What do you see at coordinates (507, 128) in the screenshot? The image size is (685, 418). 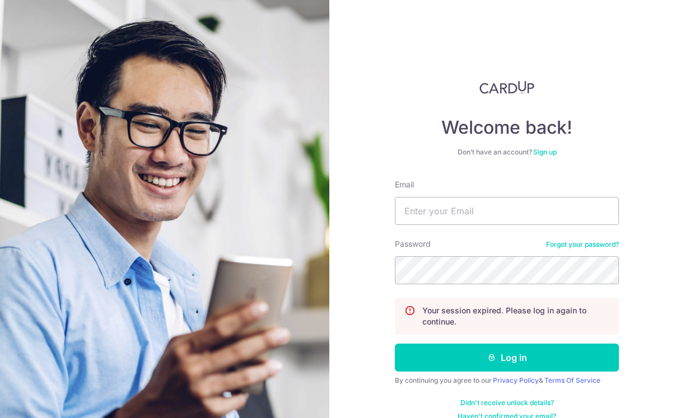 I see `h4: Welcome back!` at bounding box center [507, 128].